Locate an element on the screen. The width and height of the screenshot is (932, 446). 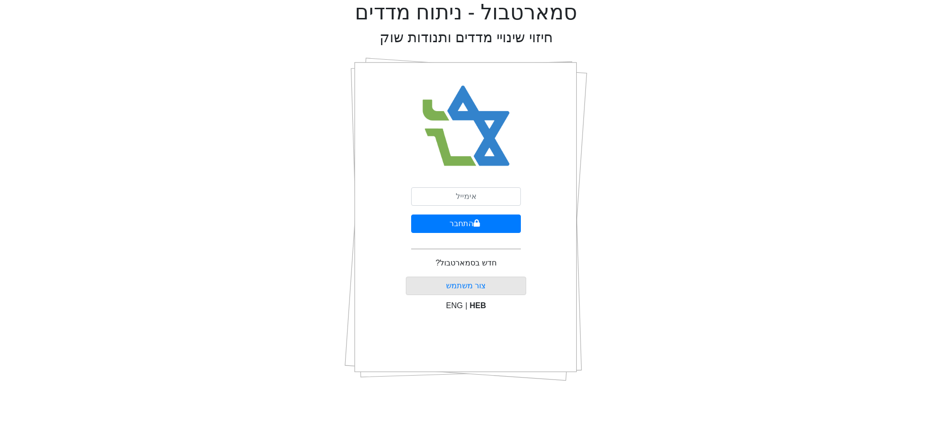
h2: חיזוי שינויי מדדים ותנודות שוק is located at coordinates (466, 37).